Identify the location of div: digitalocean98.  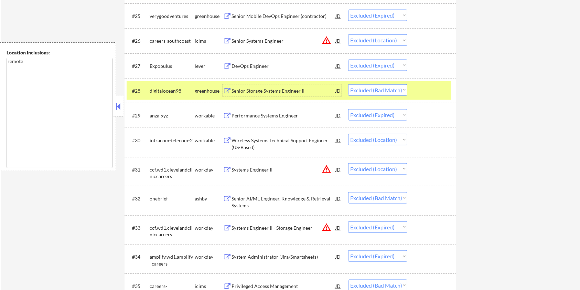
(172, 91).